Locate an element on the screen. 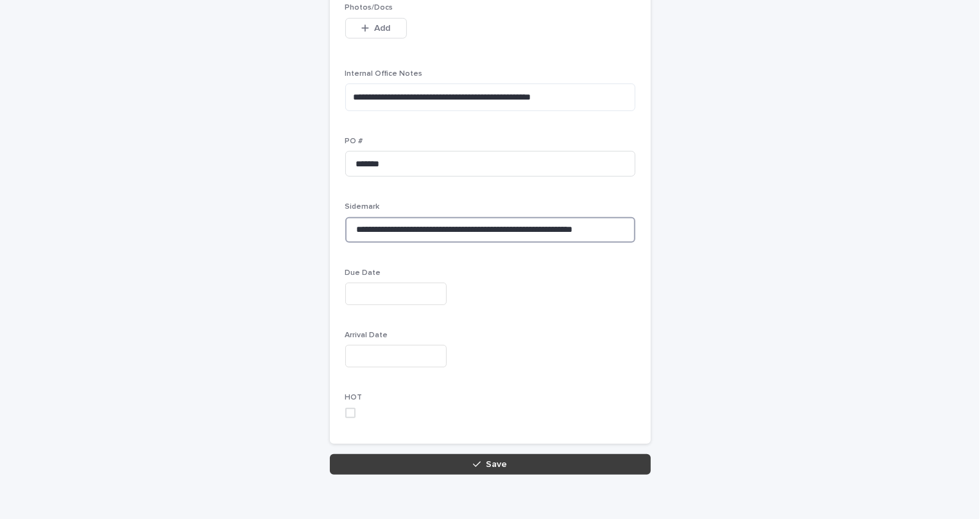 Image resolution: width=980 pixels, height=519 pixels. span: Add is located at coordinates (382, 28).